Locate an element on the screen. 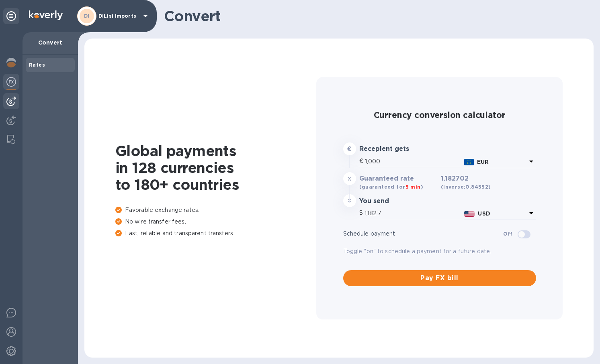 Image resolution: width=600 pixels, height=364 pixels. h3: You send is located at coordinates (398, 201).